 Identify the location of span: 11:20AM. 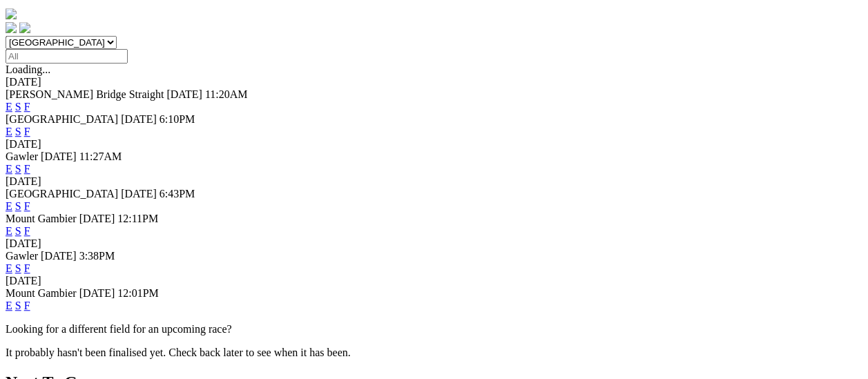
(227, 94).